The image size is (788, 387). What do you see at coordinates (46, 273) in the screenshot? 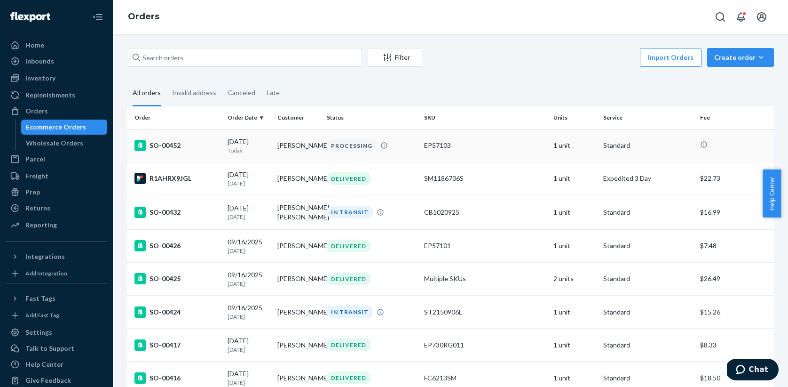
I see `div: Add Integration` at bounding box center [46, 273].